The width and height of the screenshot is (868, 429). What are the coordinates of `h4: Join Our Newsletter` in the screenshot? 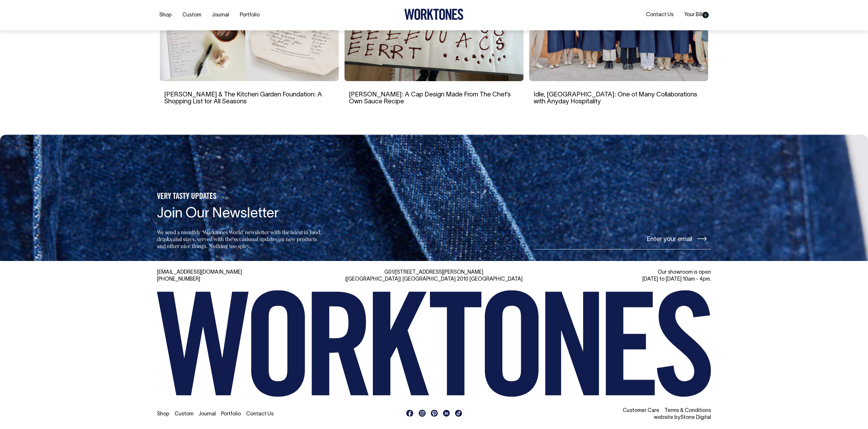 It's located at (240, 214).